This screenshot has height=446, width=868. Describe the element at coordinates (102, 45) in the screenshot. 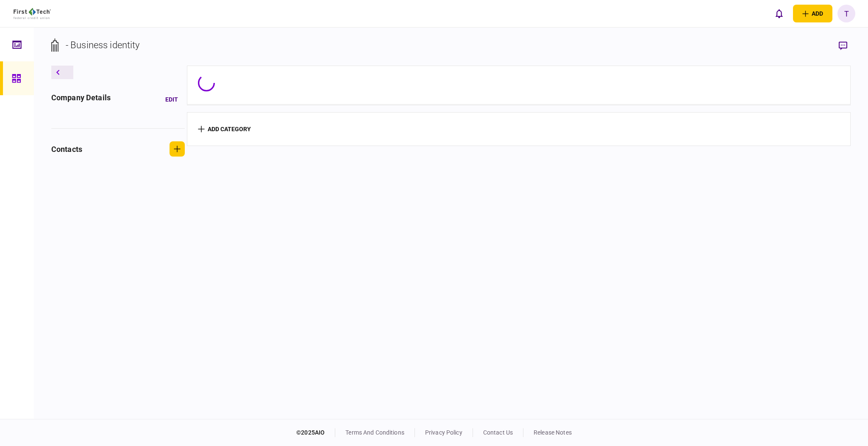

I see `div: - Business identity` at that location.